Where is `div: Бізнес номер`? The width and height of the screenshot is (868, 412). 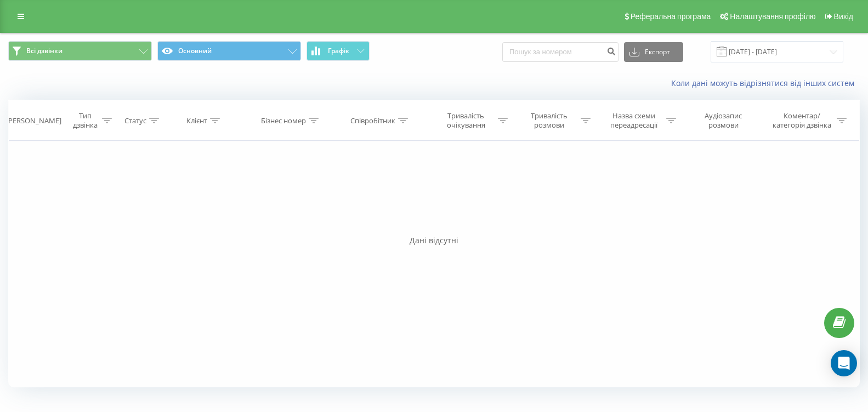
div: Бізнес номер is located at coordinates (283, 120).